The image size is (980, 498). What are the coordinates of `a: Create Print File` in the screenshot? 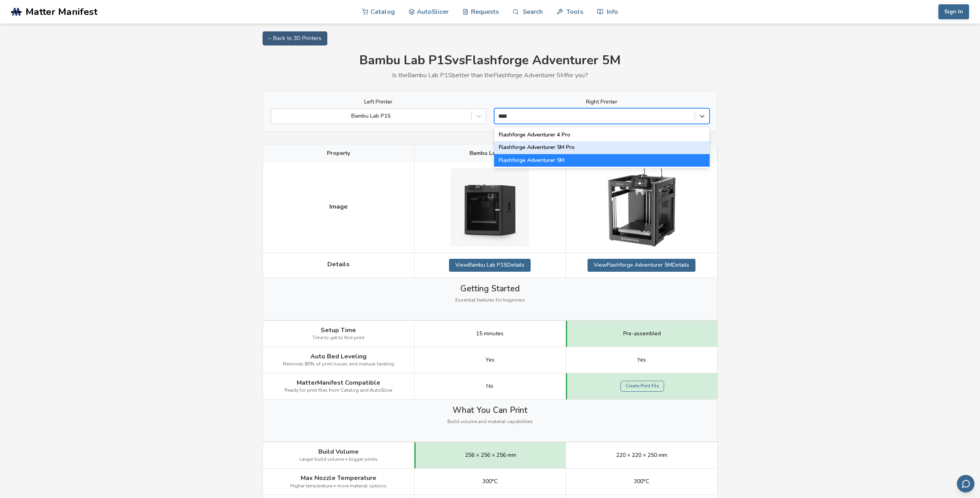 It's located at (642, 387).